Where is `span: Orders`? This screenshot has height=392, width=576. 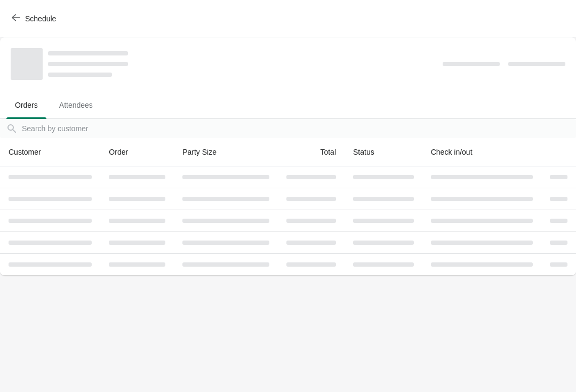
span: Orders is located at coordinates (26, 105).